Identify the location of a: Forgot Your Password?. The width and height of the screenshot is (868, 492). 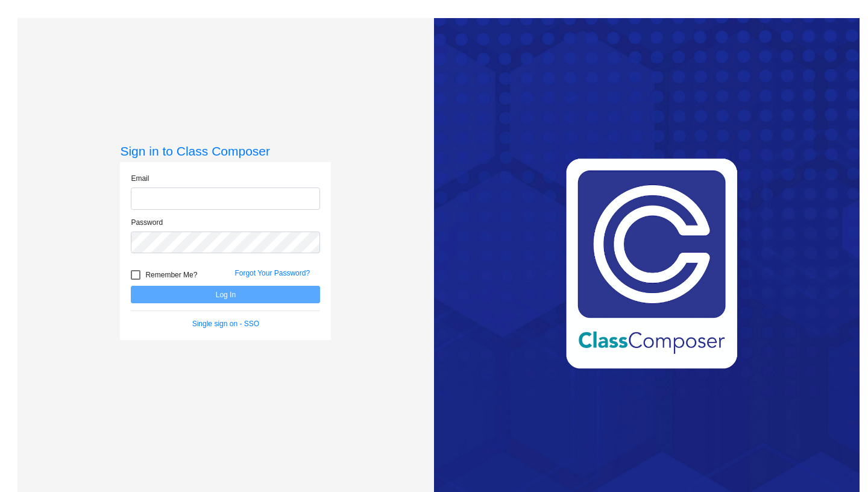
(272, 273).